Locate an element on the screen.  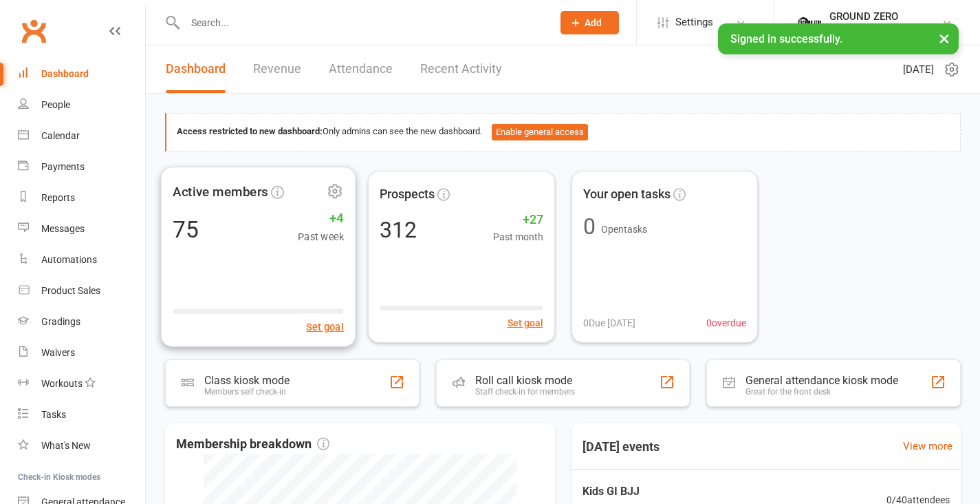
span: +27 is located at coordinates (518, 220).